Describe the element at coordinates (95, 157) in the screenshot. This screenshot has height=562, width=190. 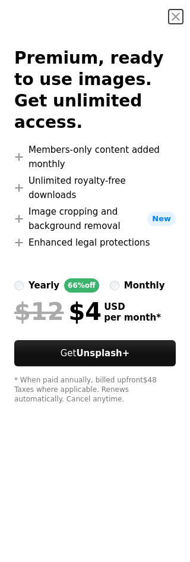
I see `li: Members-only content added monthly` at that location.